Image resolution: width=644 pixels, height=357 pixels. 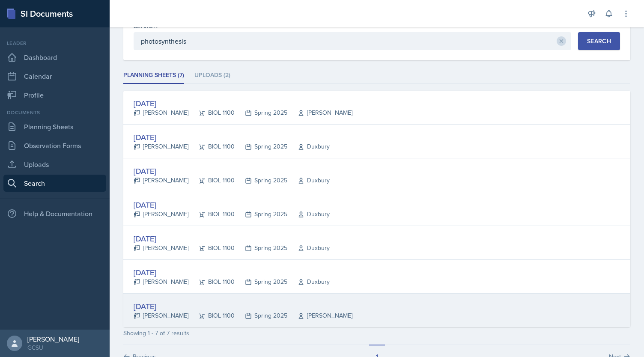 What do you see at coordinates (55, 214) in the screenshot?
I see `div: Help & Documentation` at bounding box center [55, 214].